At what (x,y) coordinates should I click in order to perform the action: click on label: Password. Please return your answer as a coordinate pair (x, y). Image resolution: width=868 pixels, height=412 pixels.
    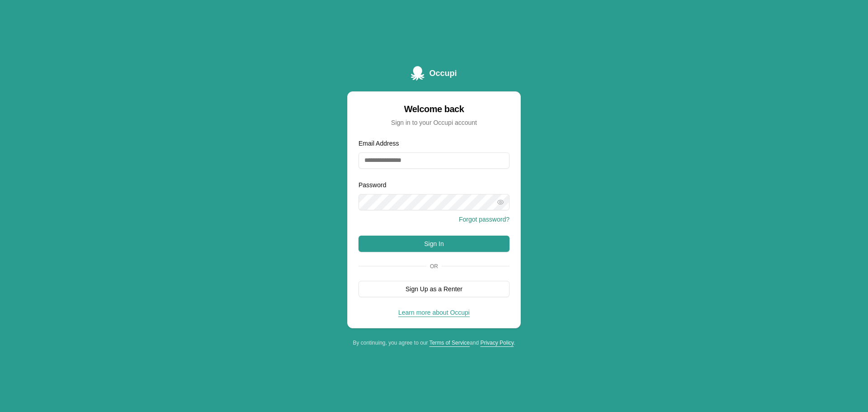
    Looking at the image, I should click on (372, 185).